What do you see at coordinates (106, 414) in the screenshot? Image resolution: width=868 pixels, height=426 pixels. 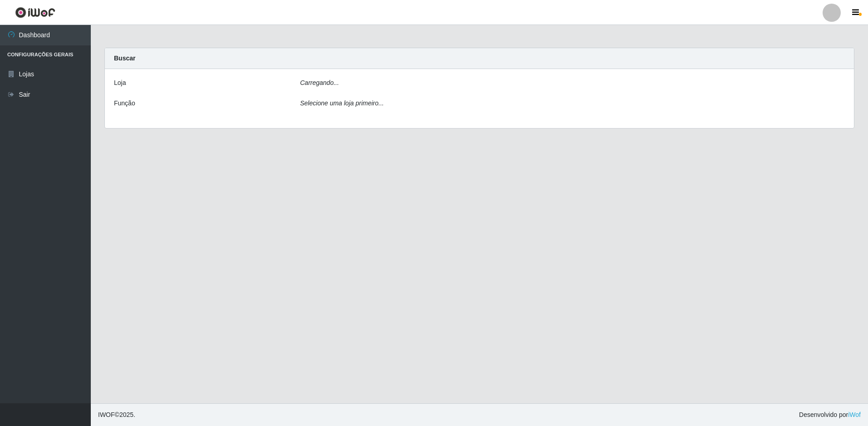 I see `span: IWOF` at bounding box center [106, 414].